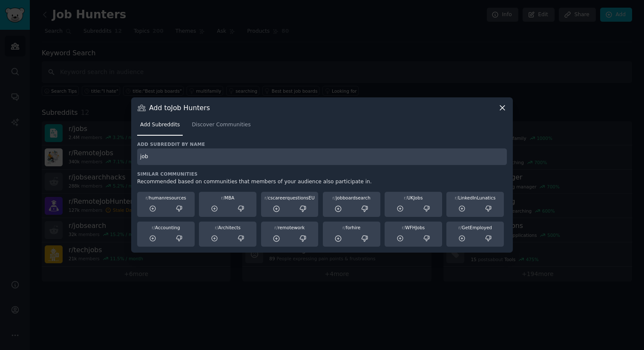 Image resolution: width=644 pixels, height=350 pixels. What do you see at coordinates (322, 157) in the screenshot?
I see `input: Enter subreddit name and press enter` at bounding box center [322, 157].